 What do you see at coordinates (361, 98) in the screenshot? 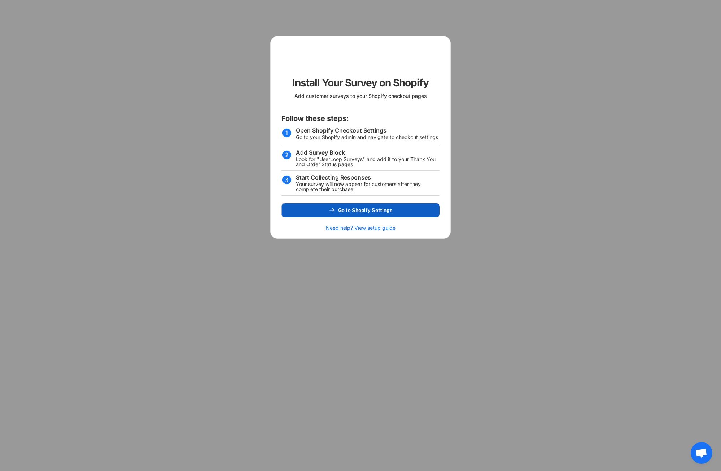
I see `div: Add customer surveys to your Shopify checkout pages` at bounding box center [361, 98].